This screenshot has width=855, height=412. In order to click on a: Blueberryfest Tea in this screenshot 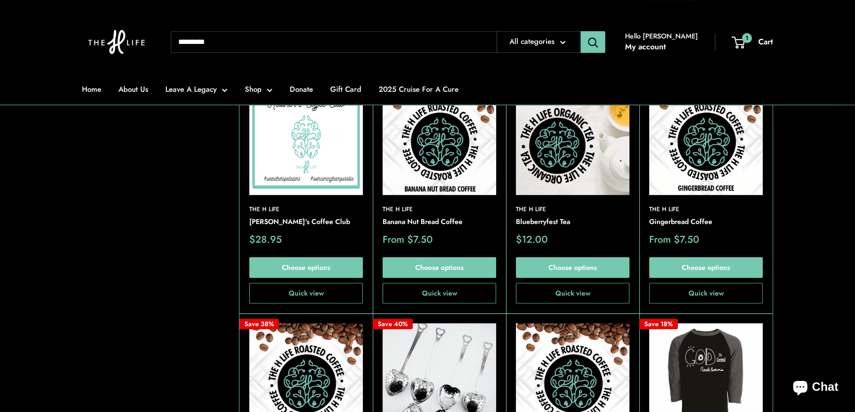, I will do `click(573, 222)`.